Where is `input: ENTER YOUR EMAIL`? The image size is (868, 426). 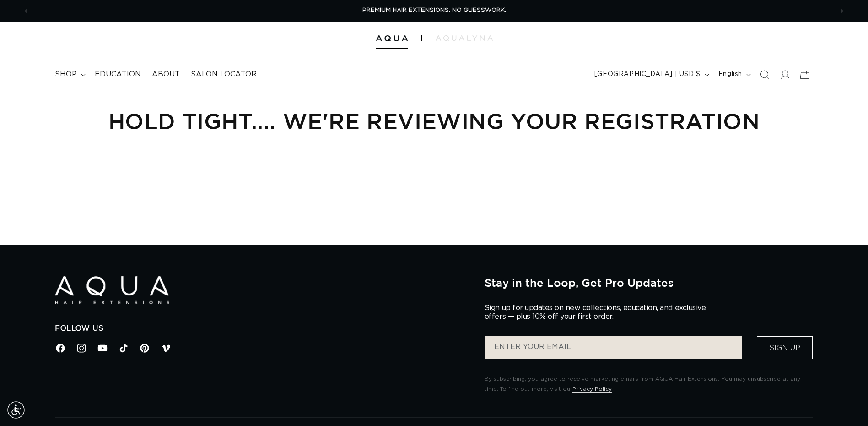
input: ENTER YOUR EMAIL is located at coordinates (613, 347).